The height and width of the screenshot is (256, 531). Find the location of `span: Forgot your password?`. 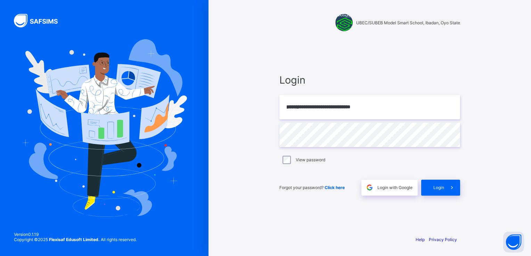

span: Forgot your password? is located at coordinates (312, 188).